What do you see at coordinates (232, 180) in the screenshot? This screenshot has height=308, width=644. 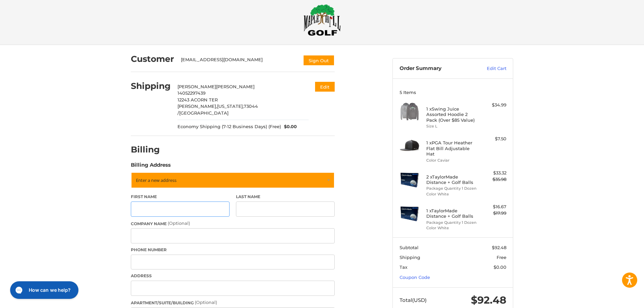 I see `a: Enter or select a different address` at bounding box center [232, 180].